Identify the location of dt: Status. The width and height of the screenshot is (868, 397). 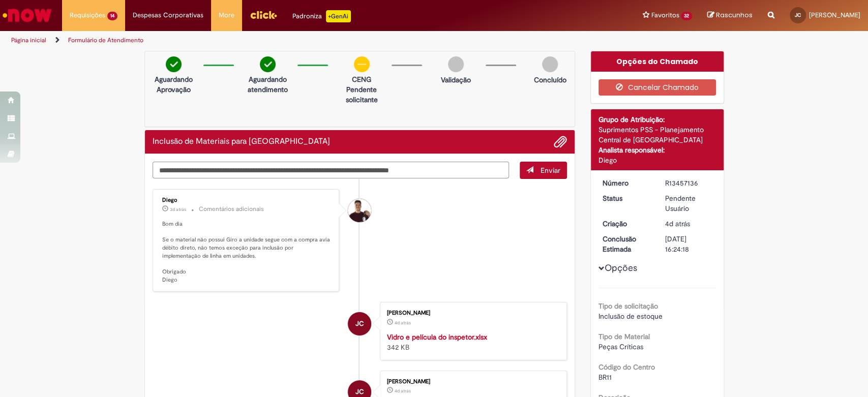
(626, 198).